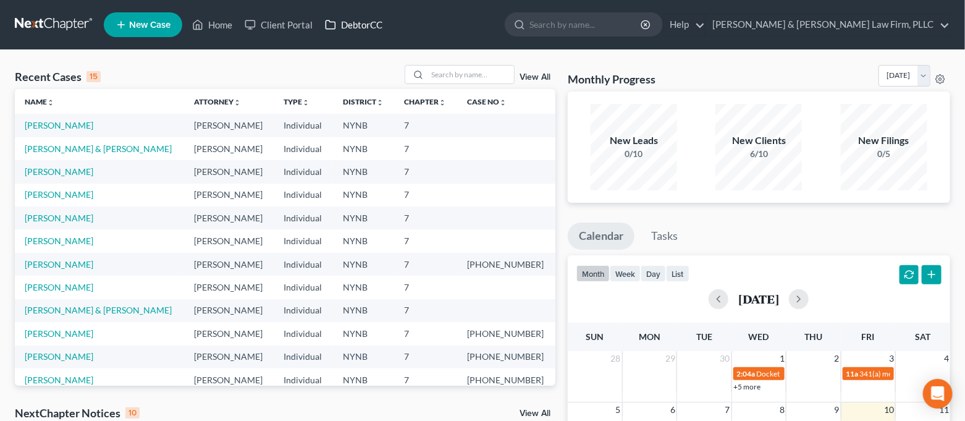 Image resolution: width=965 pixels, height=421 pixels. I want to click on div: NextChapter Notices, so click(77, 413).